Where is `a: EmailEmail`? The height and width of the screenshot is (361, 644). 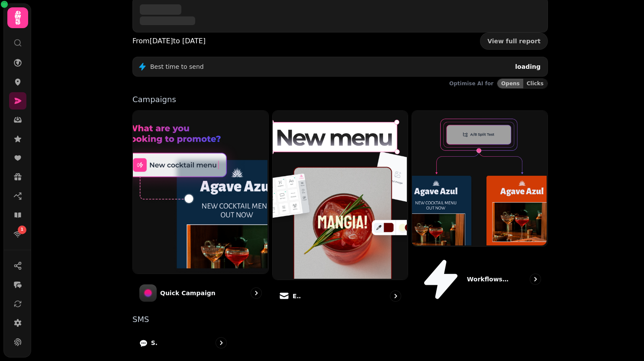
a: EmailEmail is located at coordinates (340, 209).